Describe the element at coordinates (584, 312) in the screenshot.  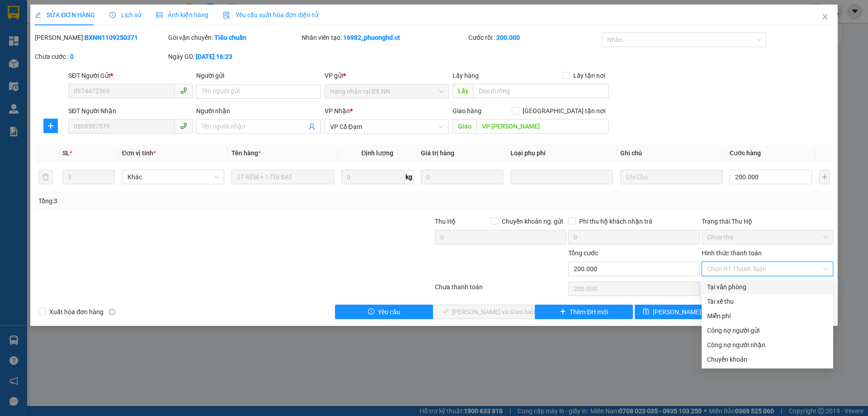
I see `button: plusThêm ĐH mới` at that location.